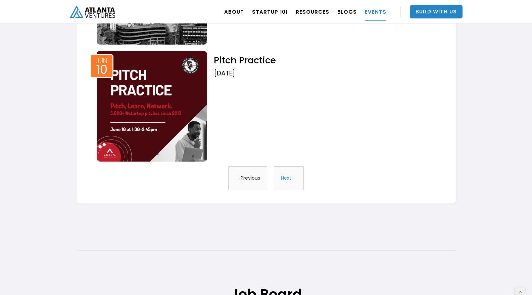 This screenshot has height=295, width=532. What do you see at coordinates (234, 12) in the screenshot?
I see `a: ABOUT` at bounding box center [234, 12].